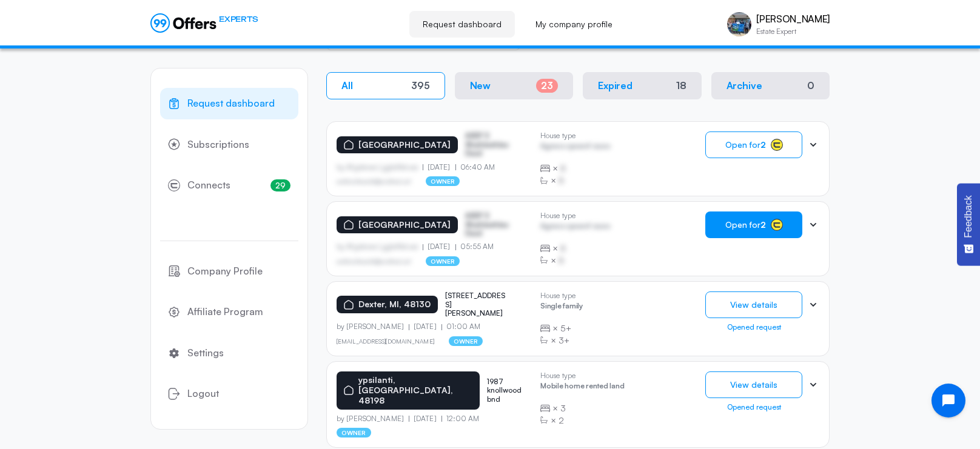 The image size is (980, 449). I want to click on a: Subscriptions, so click(229, 145).